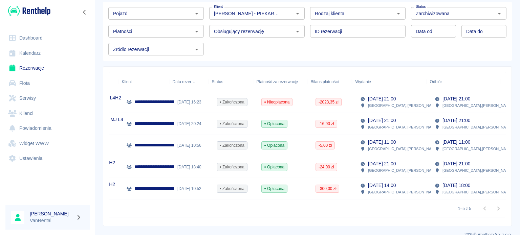 This screenshot has height=235, width=520. I want to click on img: Renthelp logo, so click(29, 11).